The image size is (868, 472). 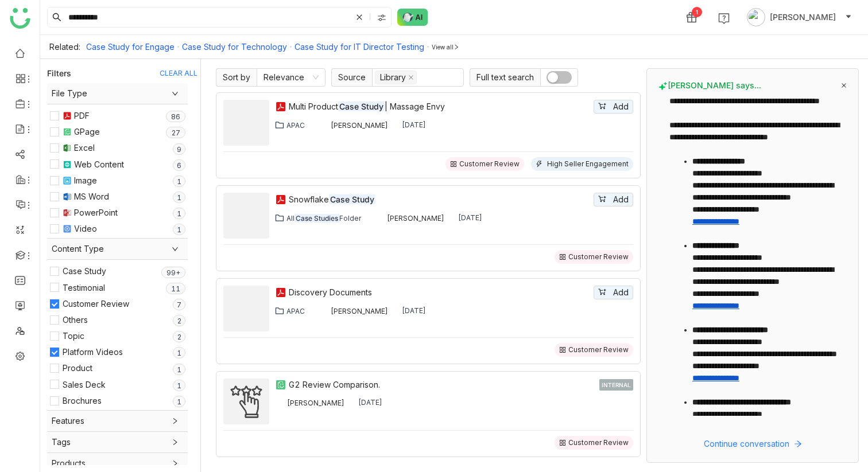 What do you see at coordinates (236, 77) in the screenshot?
I see `span: Sort by` at bounding box center [236, 77].